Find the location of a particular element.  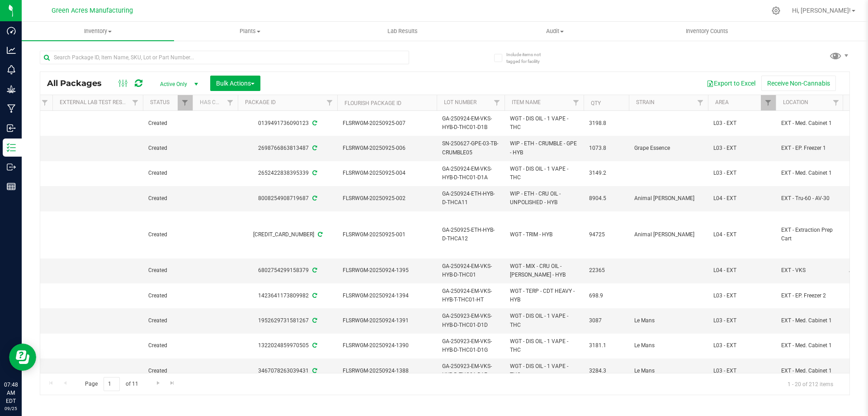

div: 2698766863813487 is located at coordinates (288, 148).